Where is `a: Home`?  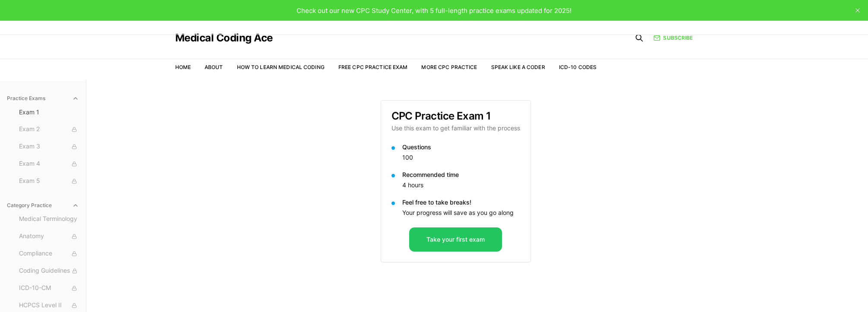
a: Home is located at coordinates (183, 67).